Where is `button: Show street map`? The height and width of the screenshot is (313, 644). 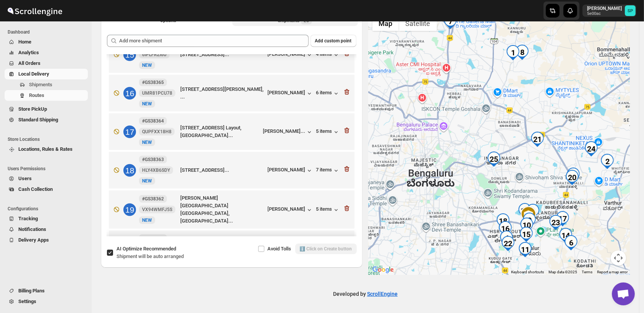
button: Show street map is located at coordinates (386, 23).